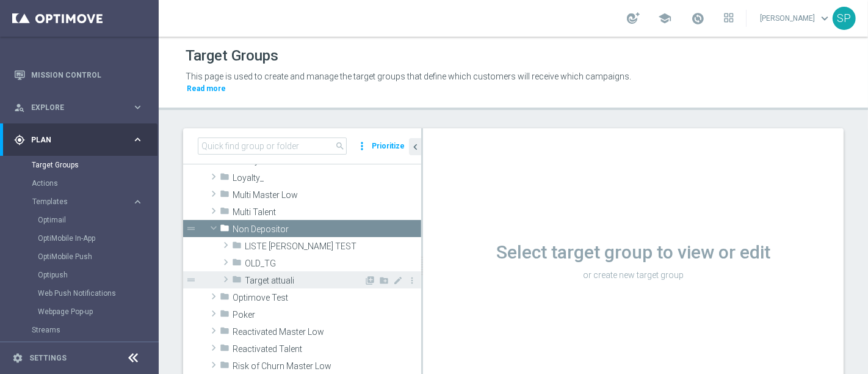  Describe the element at coordinates (80, 330) in the screenshot. I see `a: Streams` at that location.